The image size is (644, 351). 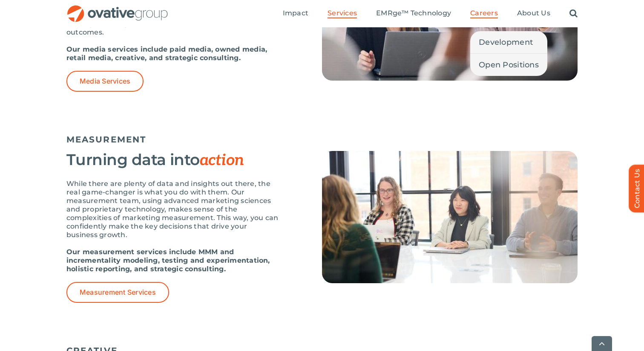 What do you see at coordinates (413, 13) in the screenshot?
I see `a: EMRge™ Technology` at bounding box center [413, 13].